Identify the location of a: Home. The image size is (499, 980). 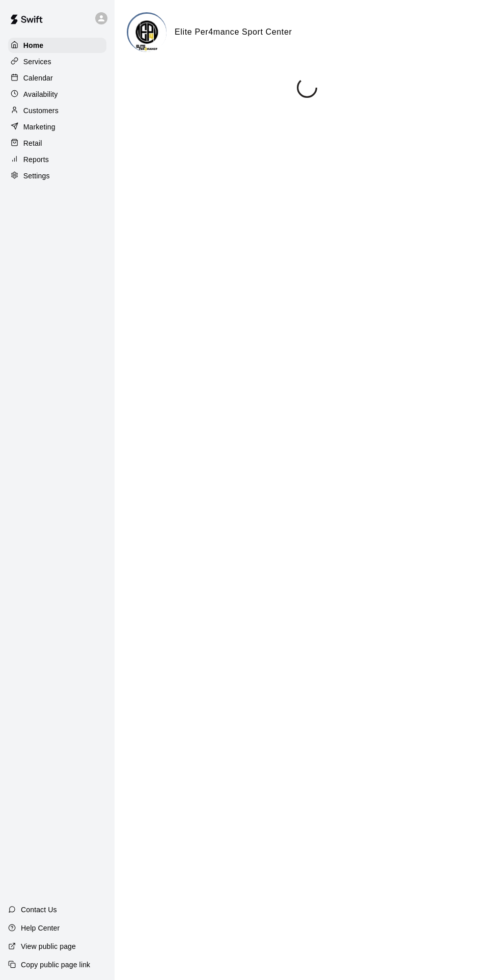
(57, 45).